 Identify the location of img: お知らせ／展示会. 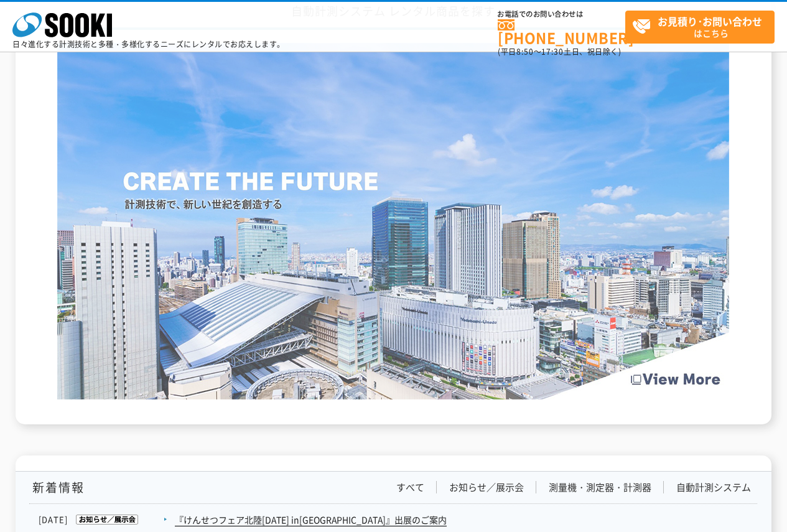
(102, 520).